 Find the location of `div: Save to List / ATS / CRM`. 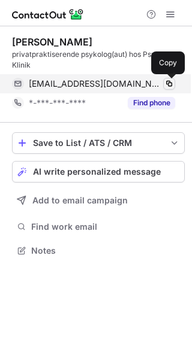

div: Save to List / ATS / CRM is located at coordinates (98, 143).